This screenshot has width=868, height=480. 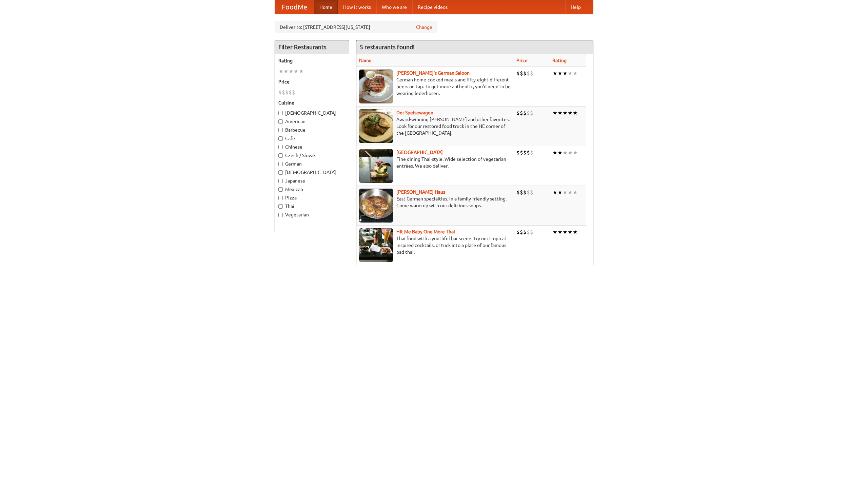 What do you see at coordinates (312, 122) in the screenshot?
I see `label: American` at bounding box center [312, 122].